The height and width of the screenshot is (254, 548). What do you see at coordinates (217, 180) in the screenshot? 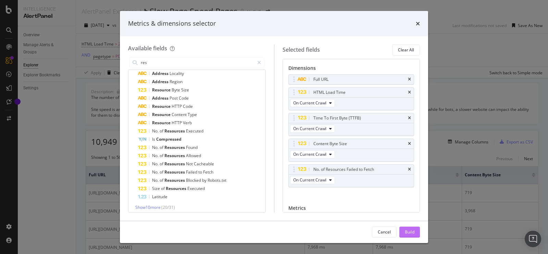
I see `span: Robots.txt` at bounding box center [217, 180].